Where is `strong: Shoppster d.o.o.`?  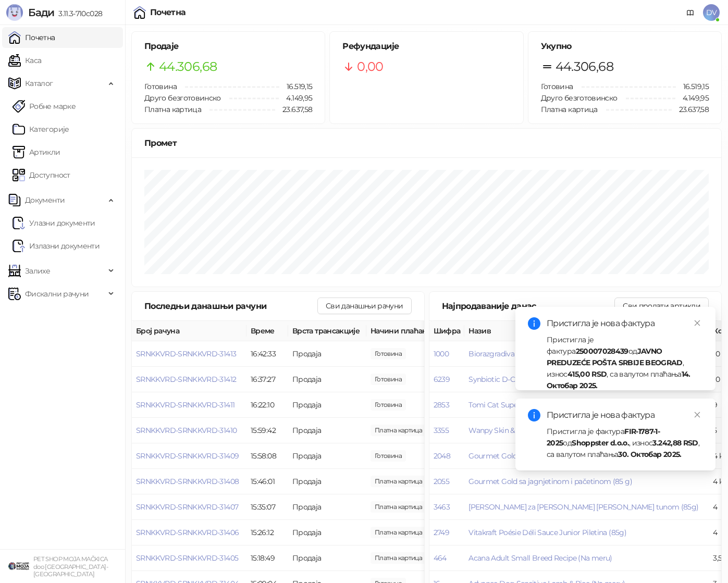
strong: Shoppster d.o.o. is located at coordinates (600, 443).